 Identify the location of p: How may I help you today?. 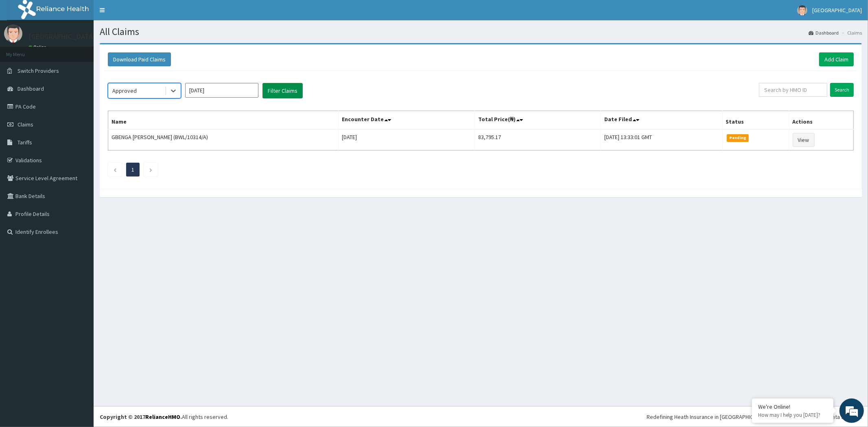
(793, 415).